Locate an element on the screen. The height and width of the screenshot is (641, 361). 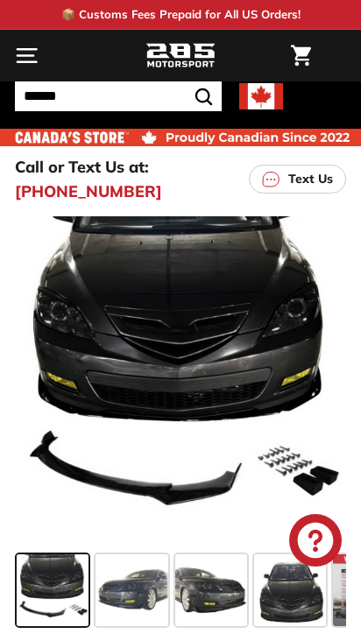
inbox-online-store-chat: Shopify online store chat is located at coordinates (315, 542).